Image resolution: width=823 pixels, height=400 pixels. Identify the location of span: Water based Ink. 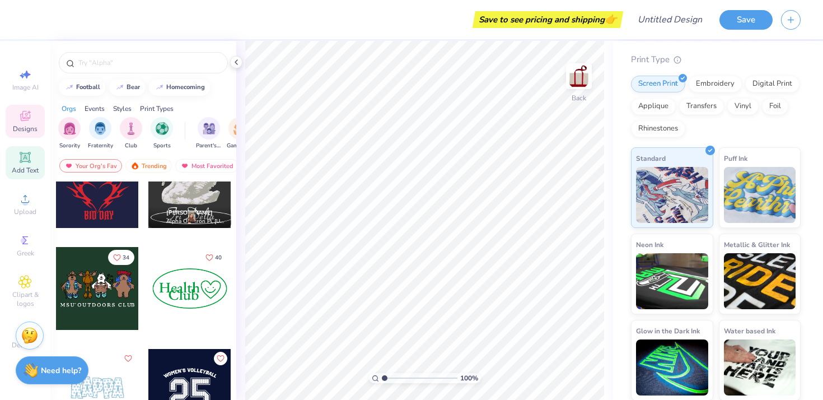
(749, 330).